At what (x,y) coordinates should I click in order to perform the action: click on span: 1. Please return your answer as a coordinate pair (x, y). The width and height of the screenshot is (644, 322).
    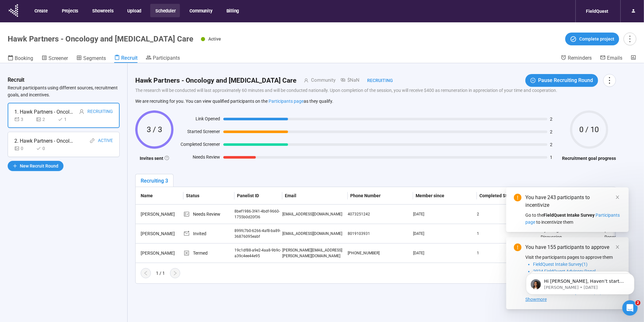
    Looking at the image, I should click on (554, 157).